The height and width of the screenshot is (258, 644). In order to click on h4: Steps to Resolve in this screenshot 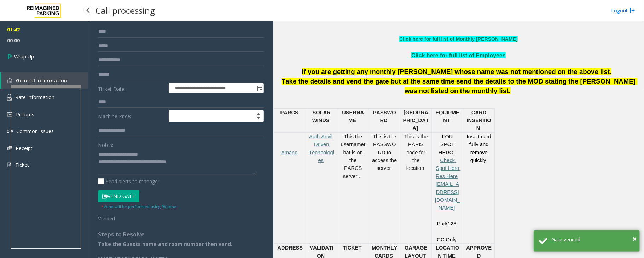, I will do `click(180, 234)`.